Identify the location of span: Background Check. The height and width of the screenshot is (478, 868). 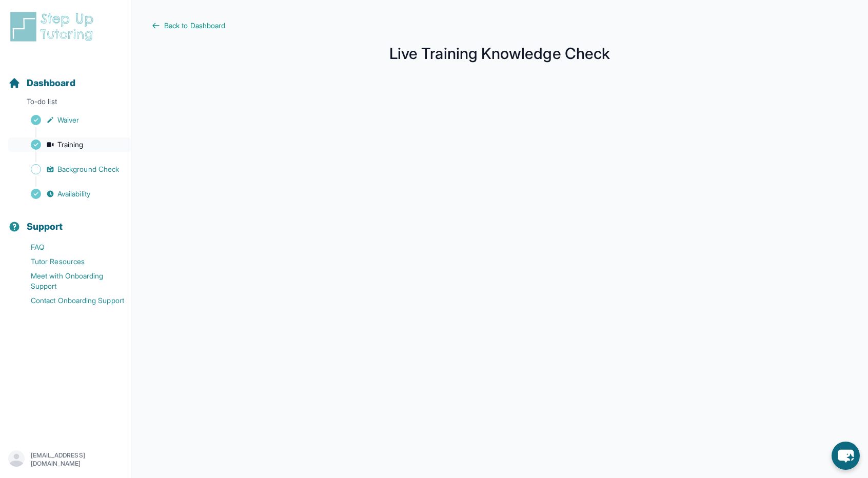
(88, 169).